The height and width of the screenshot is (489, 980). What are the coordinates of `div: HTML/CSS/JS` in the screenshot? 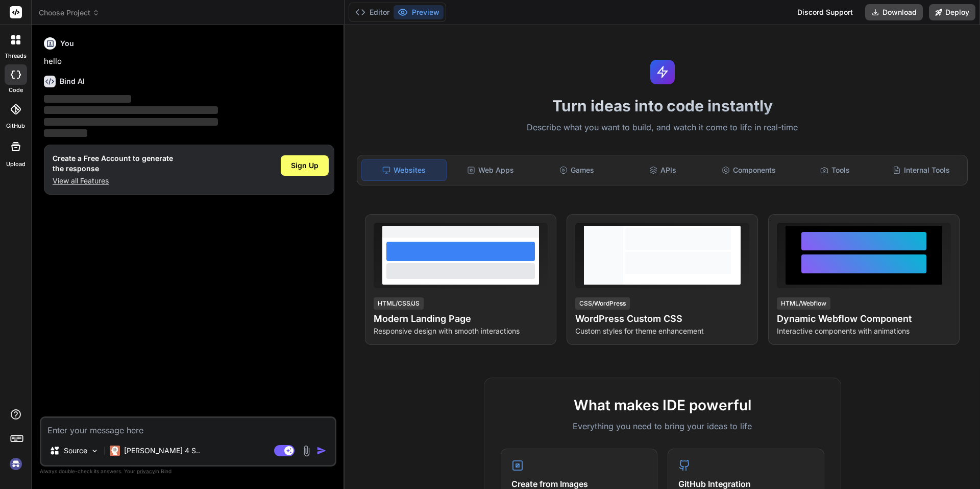 It's located at (399, 303).